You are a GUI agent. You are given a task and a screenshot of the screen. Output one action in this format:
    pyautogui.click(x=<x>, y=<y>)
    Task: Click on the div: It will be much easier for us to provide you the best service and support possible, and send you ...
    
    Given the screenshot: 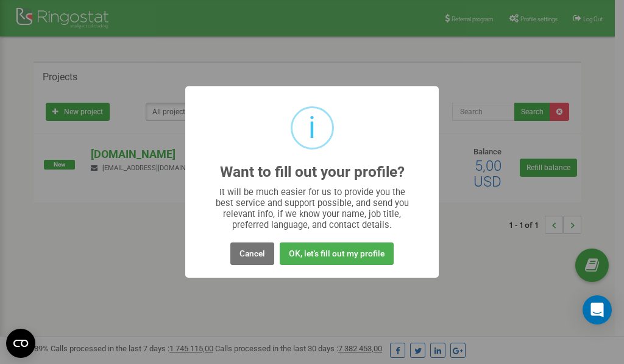 What is the action you would take?
    pyautogui.click(x=312, y=209)
    